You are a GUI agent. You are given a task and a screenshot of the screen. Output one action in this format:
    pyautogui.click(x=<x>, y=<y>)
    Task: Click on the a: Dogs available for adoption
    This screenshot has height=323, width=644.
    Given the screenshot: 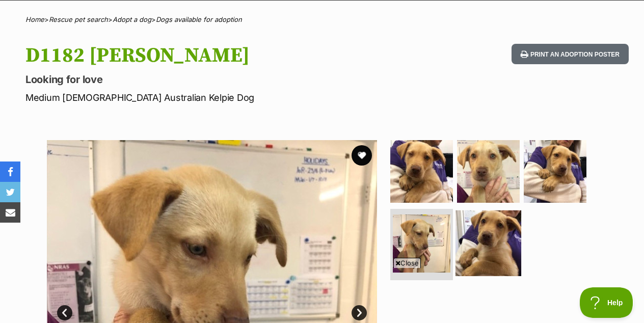 What is the action you would take?
    pyautogui.click(x=199, y=19)
    